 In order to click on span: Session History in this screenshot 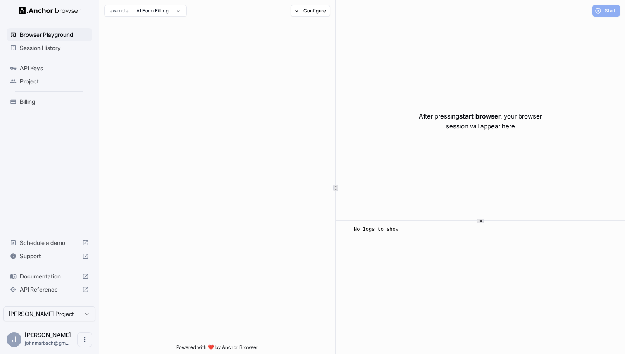, I will do `click(54, 48)`.